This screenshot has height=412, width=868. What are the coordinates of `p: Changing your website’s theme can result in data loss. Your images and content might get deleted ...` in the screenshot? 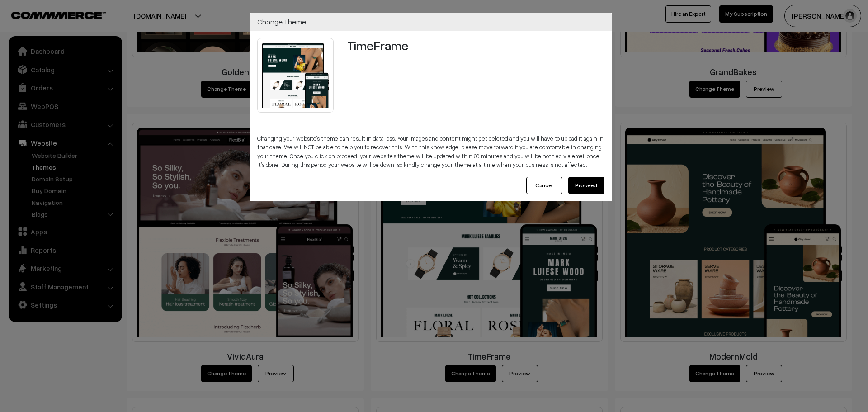 It's located at (431, 152).